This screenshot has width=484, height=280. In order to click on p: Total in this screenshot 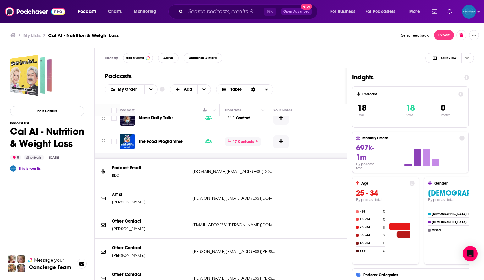, I will do `click(372, 115)`.